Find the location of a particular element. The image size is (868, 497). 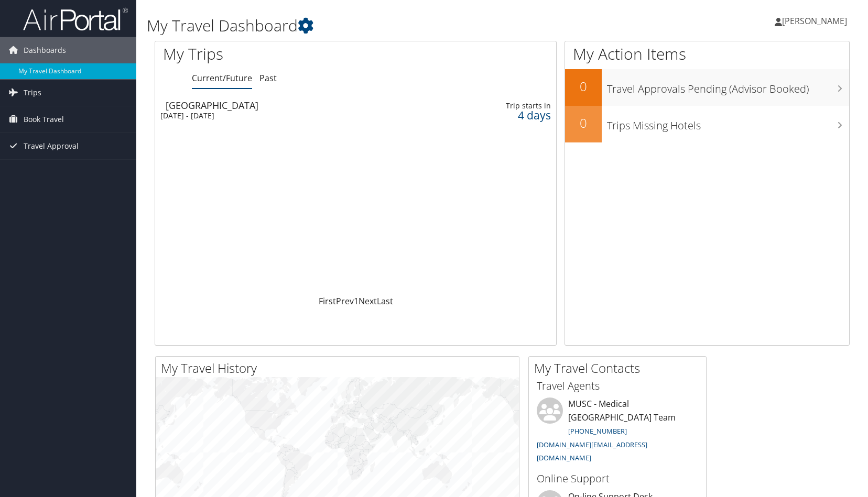

h3: Online Support is located at coordinates (617, 479).